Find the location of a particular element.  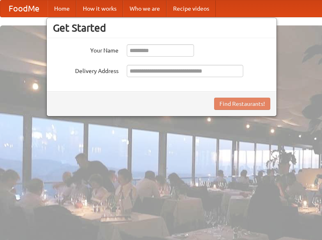

a: Who we are is located at coordinates (145, 9).